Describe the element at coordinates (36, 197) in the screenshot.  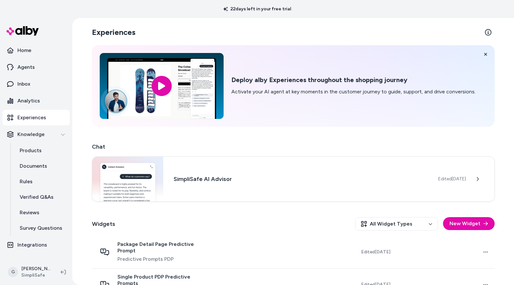
I see `p: Verified Q&As` at that location.